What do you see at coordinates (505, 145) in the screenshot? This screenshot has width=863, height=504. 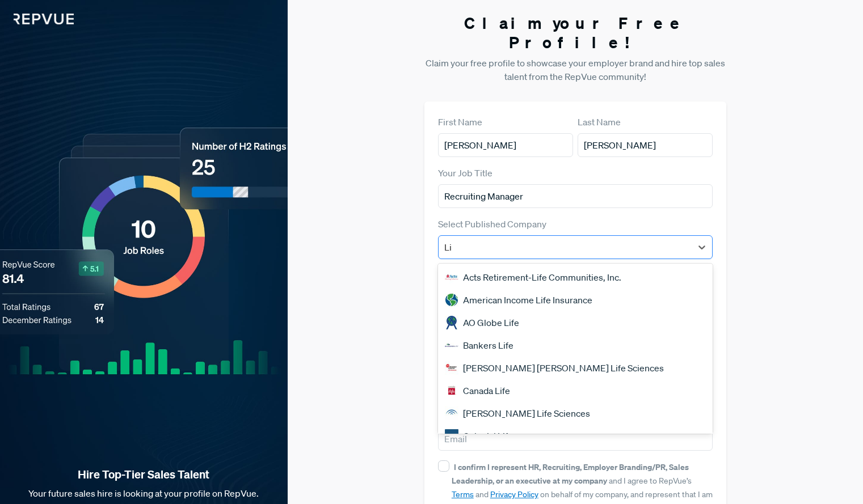 I see `input: First Name` at bounding box center [505, 145].